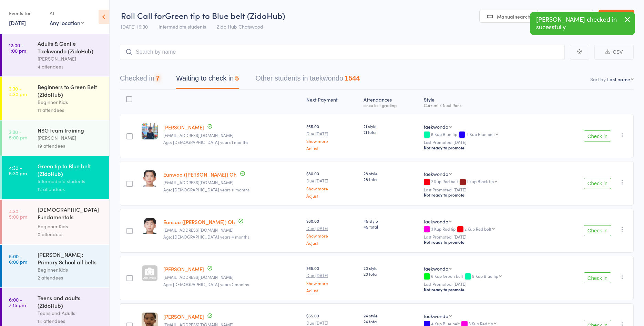 The image size is (644, 326). What do you see at coordinates (391, 227) in the screenshot?
I see `span: 45 total` at bounding box center [391, 227].